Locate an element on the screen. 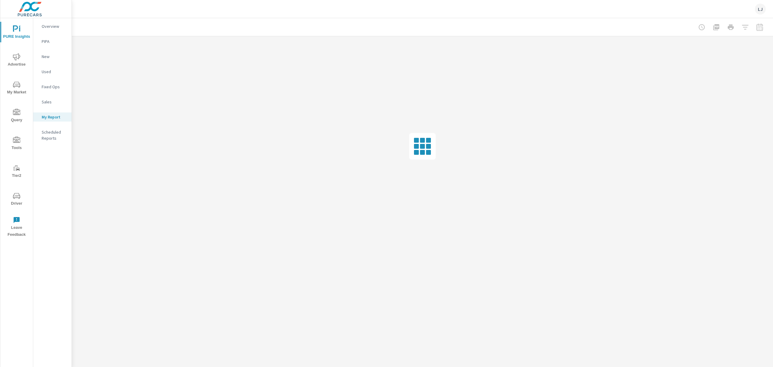 The width and height of the screenshot is (773, 367). p: Used is located at coordinates (54, 72).